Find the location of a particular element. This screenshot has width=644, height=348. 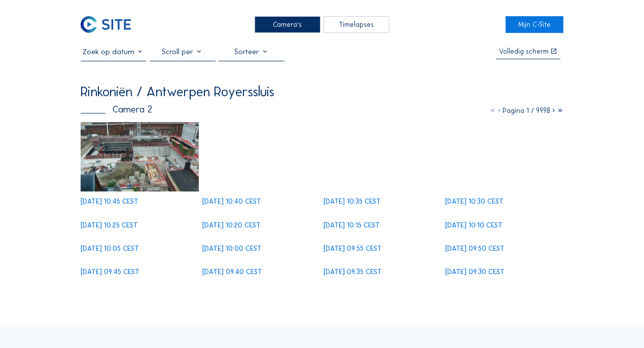

div: Volledig scherm is located at coordinates (524, 51).